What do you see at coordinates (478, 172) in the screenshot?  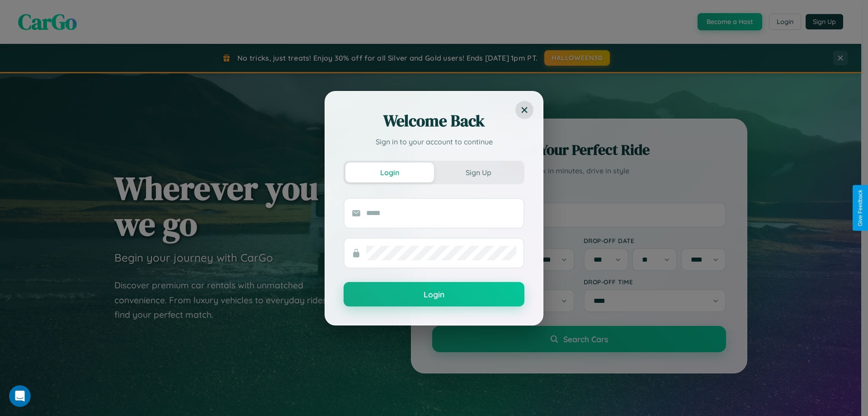 I see `button: Sign Up` at bounding box center [478, 172].